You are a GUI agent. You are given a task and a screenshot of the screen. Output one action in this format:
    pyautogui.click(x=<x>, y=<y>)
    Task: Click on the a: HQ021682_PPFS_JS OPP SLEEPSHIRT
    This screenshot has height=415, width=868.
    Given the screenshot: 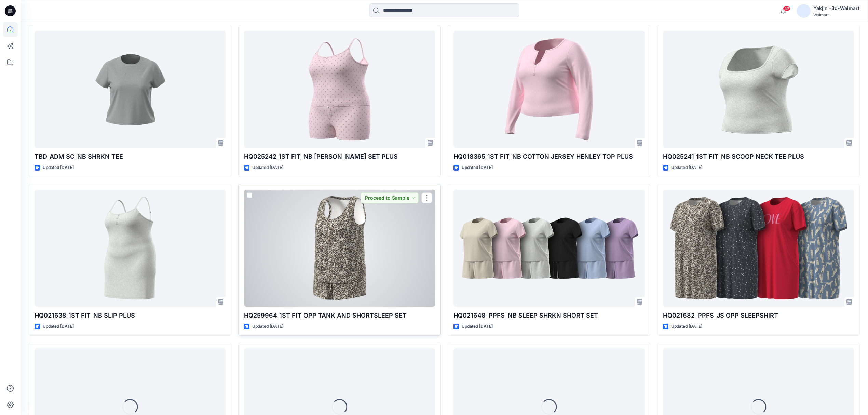 What is the action you would take?
    pyautogui.click(x=758, y=248)
    